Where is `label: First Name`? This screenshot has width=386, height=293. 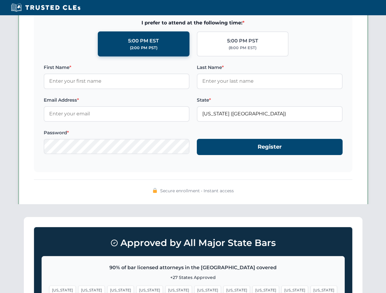
label: First Name is located at coordinates (116, 67).